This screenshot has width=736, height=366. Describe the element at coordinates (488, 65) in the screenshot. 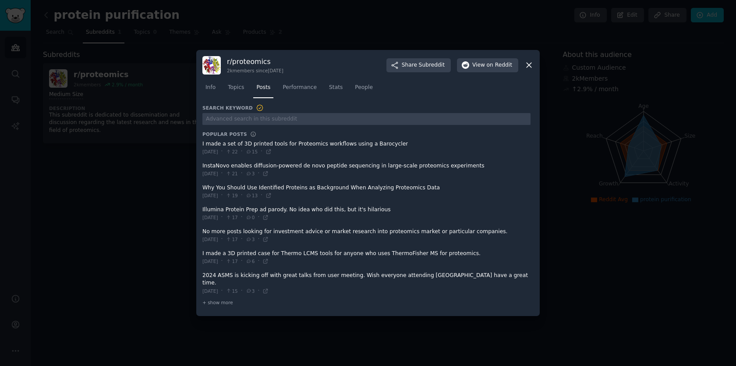

I see `button: Viewon Reddit` at that location.